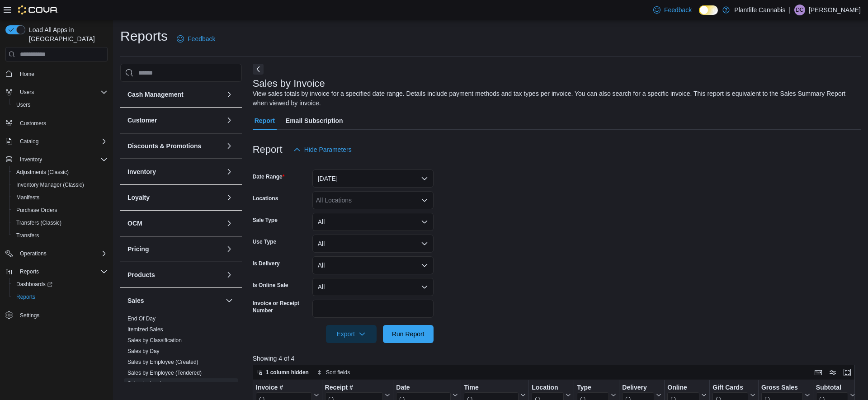  Describe the element at coordinates (60, 185) in the screenshot. I see `button: Inventory Manager (Classic)` at that location.